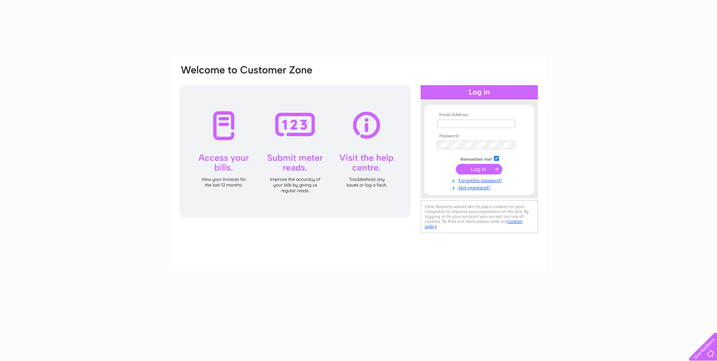  Describe the element at coordinates (479, 115) in the screenshot. I see `th: Email Address:` at that location.